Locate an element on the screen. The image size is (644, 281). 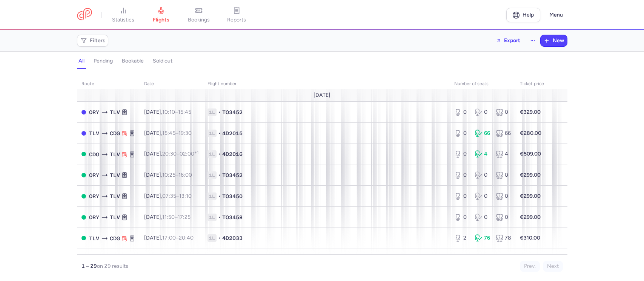
time: 10:10 is located at coordinates (168, 112).